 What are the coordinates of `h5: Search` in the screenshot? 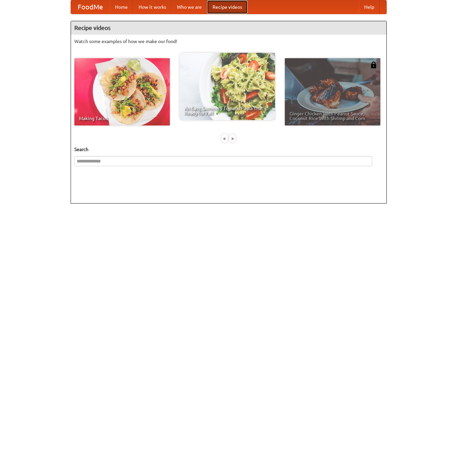 It's located at (228, 150).